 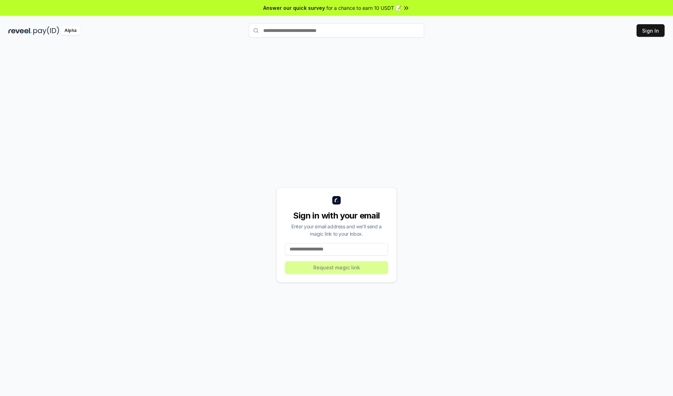 What do you see at coordinates (294, 8) in the screenshot?
I see `span: Answer our quick survey` at bounding box center [294, 8].